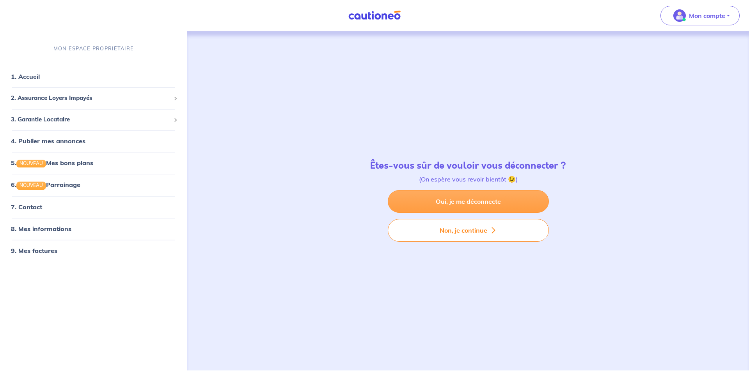  What do you see at coordinates (699, 16) in the screenshot?
I see `button: illu_account_valid_menu.svgMon compte` at bounding box center [699, 16].